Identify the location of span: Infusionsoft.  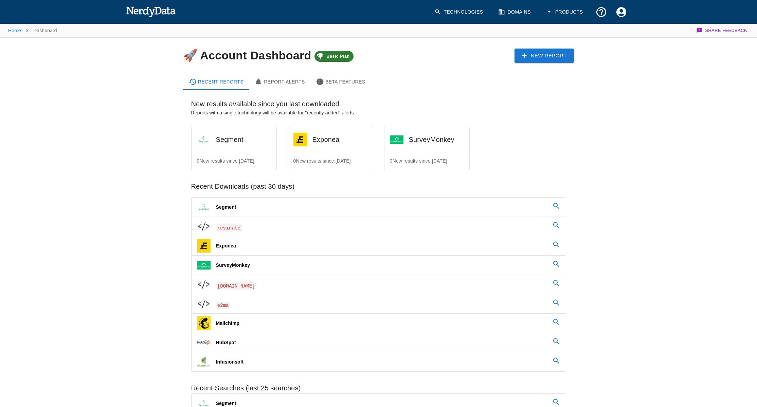
(230, 362).